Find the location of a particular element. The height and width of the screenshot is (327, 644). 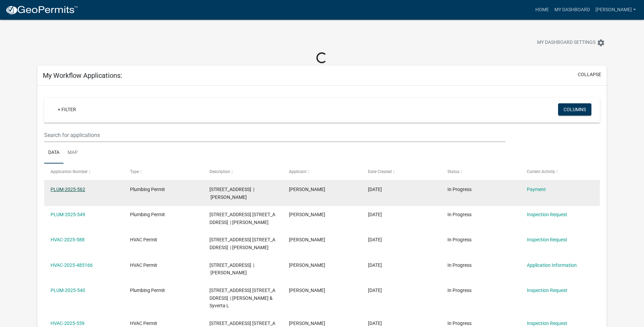

span: 09/25/2025 is located at coordinates (375, 290).